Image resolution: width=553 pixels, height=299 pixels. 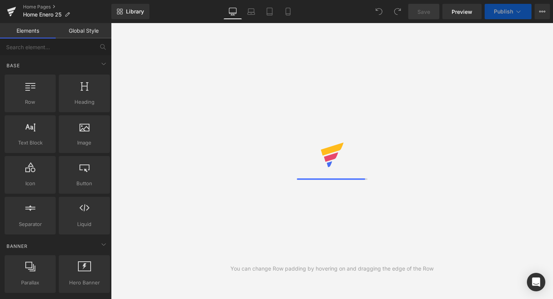 I want to click on span: Base, so click(x=13, y=65).